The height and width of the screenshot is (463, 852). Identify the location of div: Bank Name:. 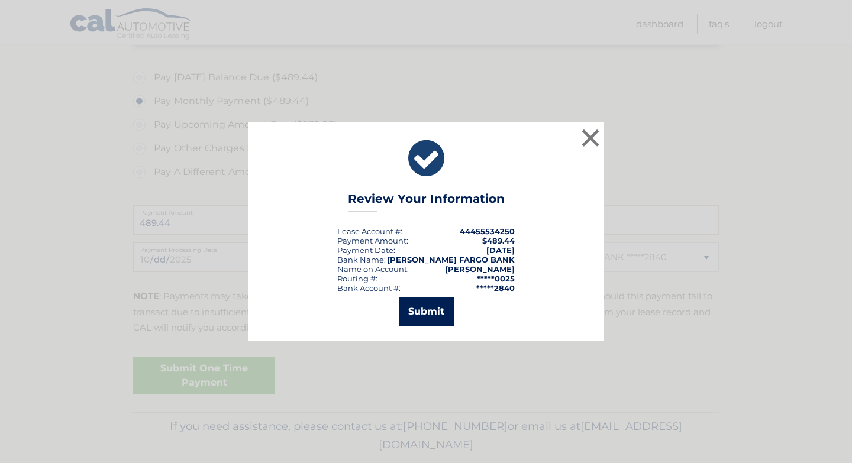
(362, 260).